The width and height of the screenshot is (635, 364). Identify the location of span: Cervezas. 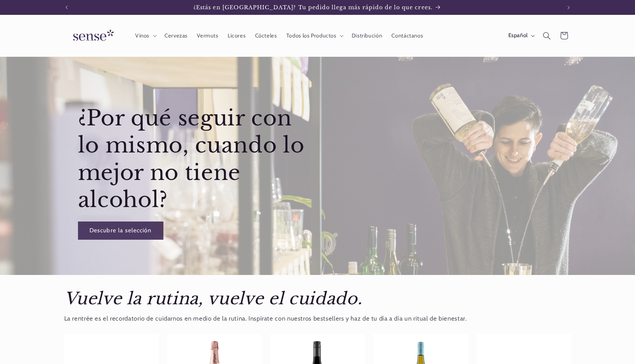
(176, 35).